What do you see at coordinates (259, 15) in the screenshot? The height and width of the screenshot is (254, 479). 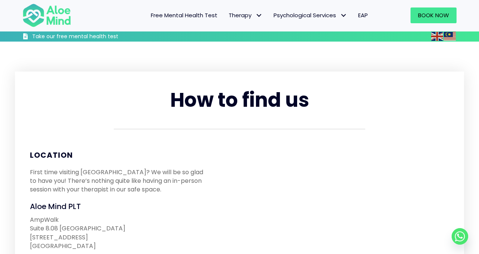 I see `span: Therapy: submenu` at bounding box center [259, 15].